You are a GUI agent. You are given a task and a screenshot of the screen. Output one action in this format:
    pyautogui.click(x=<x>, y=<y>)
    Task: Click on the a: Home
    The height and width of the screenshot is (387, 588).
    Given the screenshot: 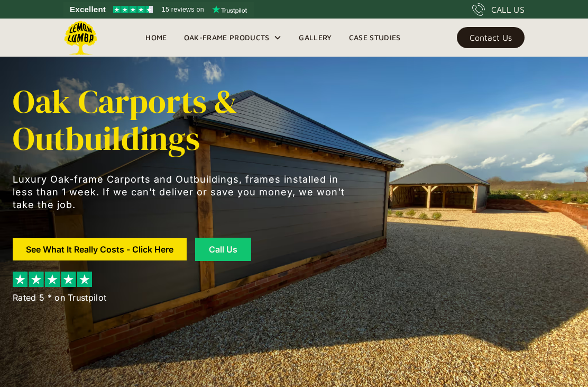 What is the action you would take?
    pyautogui.click(x=156, y=38)
    